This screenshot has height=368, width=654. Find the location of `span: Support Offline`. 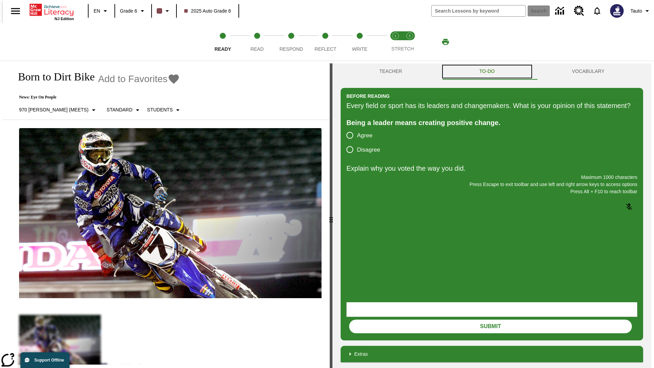

span: Support Offline is located at coordinates (49, 360).